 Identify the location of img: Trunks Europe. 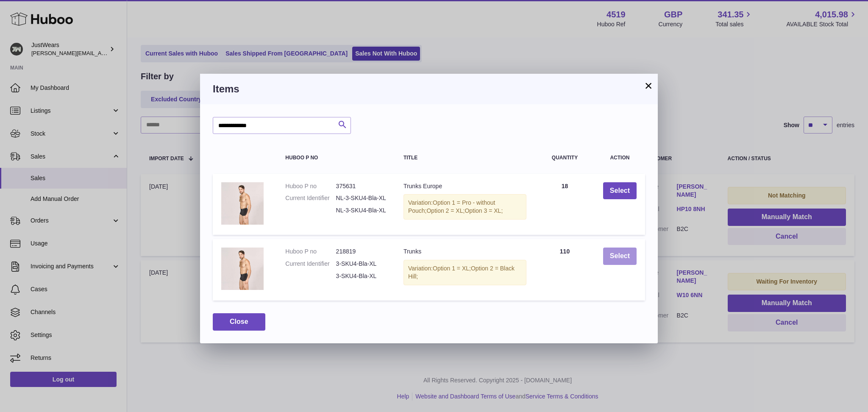
(242, 204).